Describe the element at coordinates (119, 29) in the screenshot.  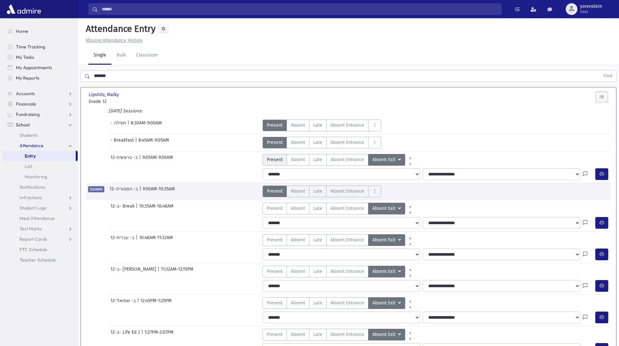
I see `h5: Attendance Entry` at that location.